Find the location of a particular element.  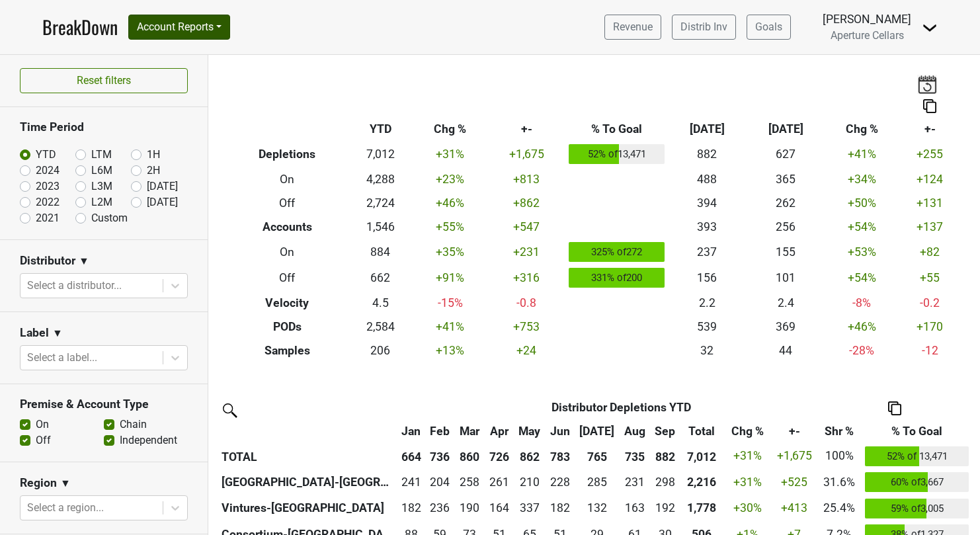

td: 2,724 is located at coordinates (380, 203).